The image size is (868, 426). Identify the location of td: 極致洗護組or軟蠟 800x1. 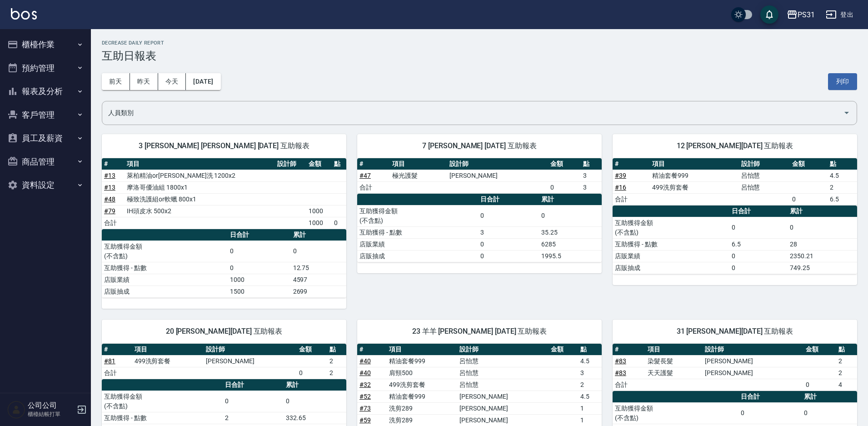
(200, 199).